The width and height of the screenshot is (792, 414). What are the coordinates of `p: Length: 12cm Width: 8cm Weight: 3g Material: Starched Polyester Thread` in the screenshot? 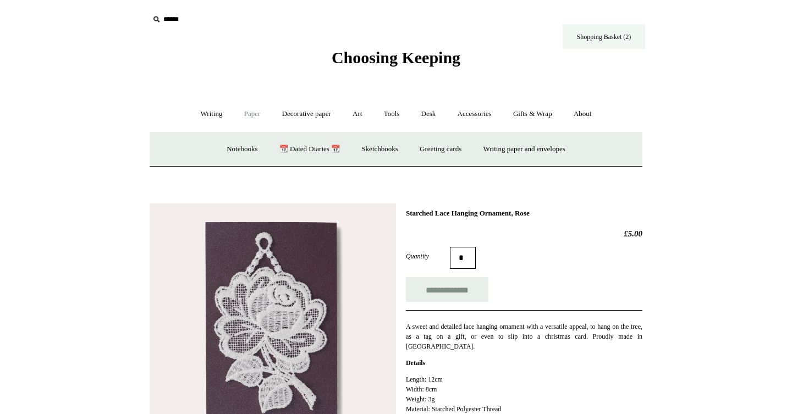 It's located at (524, 394).